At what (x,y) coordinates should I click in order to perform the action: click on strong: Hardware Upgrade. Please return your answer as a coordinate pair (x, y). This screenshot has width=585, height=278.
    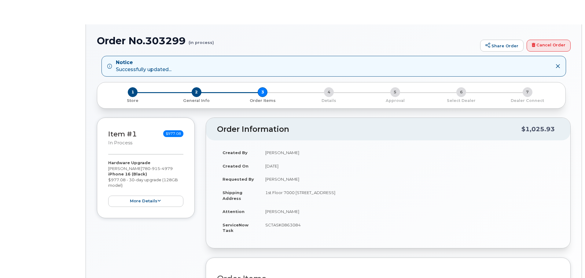
    Looking at the image, I should click on (129, 163).